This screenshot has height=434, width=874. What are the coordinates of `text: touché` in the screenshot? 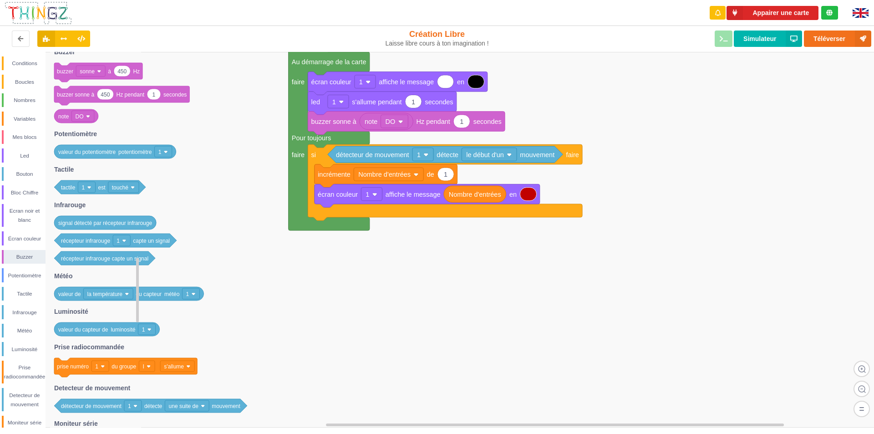 It's located at (120, 188).